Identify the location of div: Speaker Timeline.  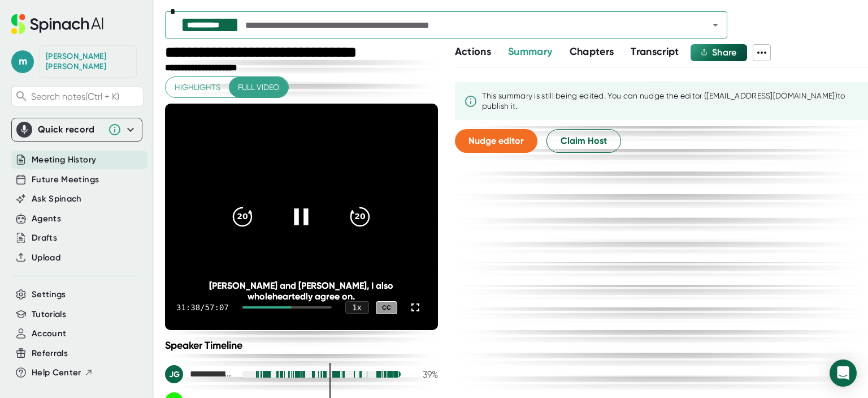
(301, 345).